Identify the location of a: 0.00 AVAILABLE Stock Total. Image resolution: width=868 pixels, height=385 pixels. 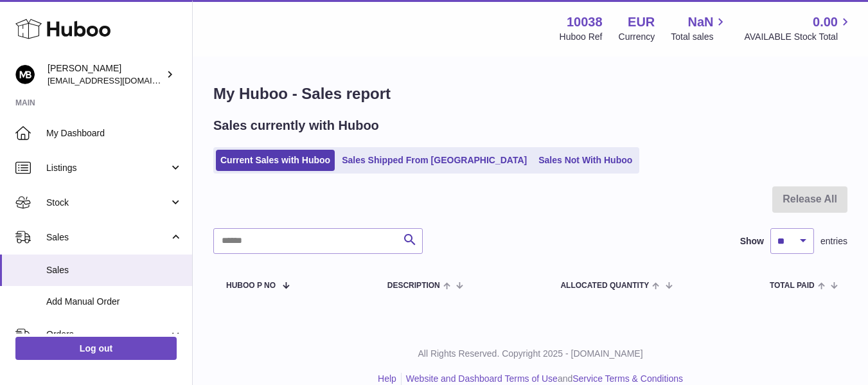
(798, 28).